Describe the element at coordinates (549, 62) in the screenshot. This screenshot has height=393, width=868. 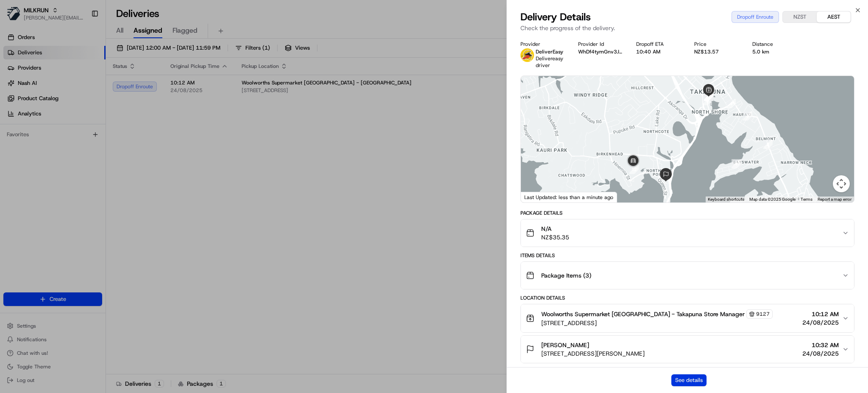
I see `span: Delivereasy driver` at that location.